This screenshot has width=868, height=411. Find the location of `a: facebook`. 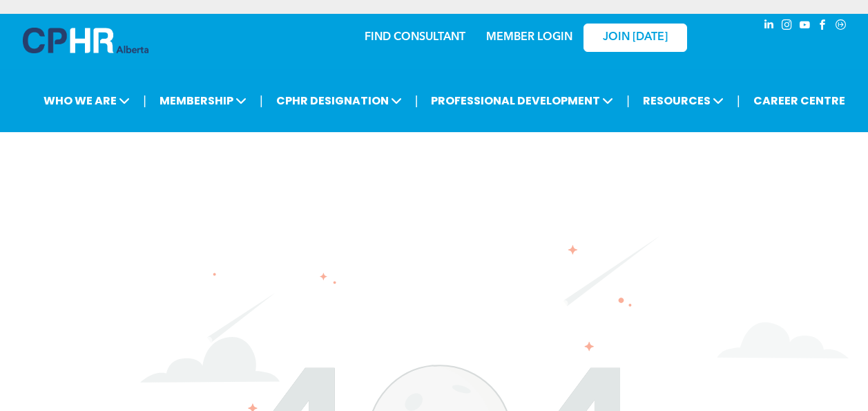

a: facebook is located at coordinates (824, 26).